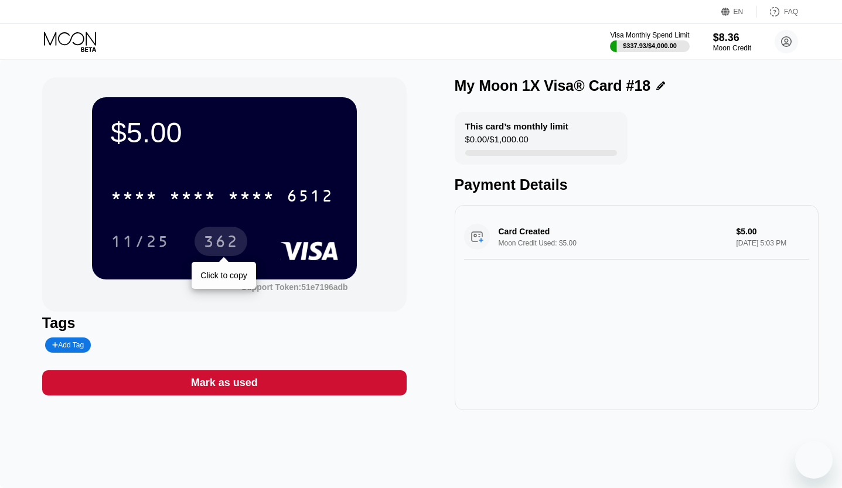 Image resolution: width=842 pixels, height=488 pixels. Describe the element at coordinates (224, 383) in the screenshot. I see `div: Mark as used` at that location.